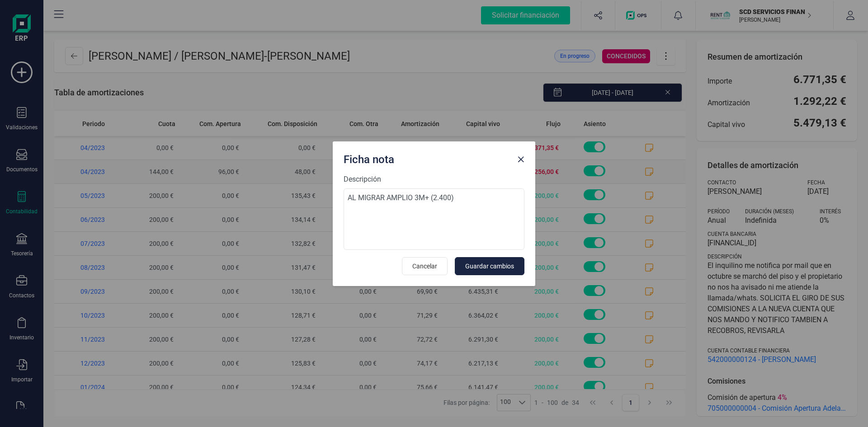  Describe the element at coordinates (434, 179) in the screenshot. I see `label: Descripción` at that location.